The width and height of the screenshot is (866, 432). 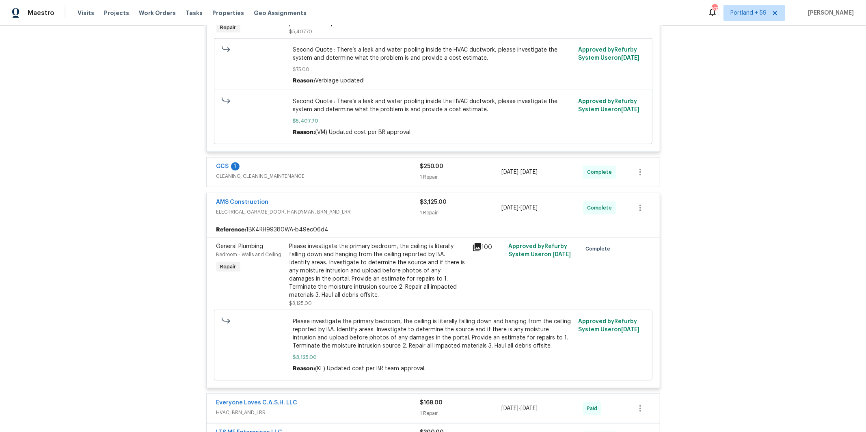 I want to click on span: General Plumbing, so click(x=240, y=246).